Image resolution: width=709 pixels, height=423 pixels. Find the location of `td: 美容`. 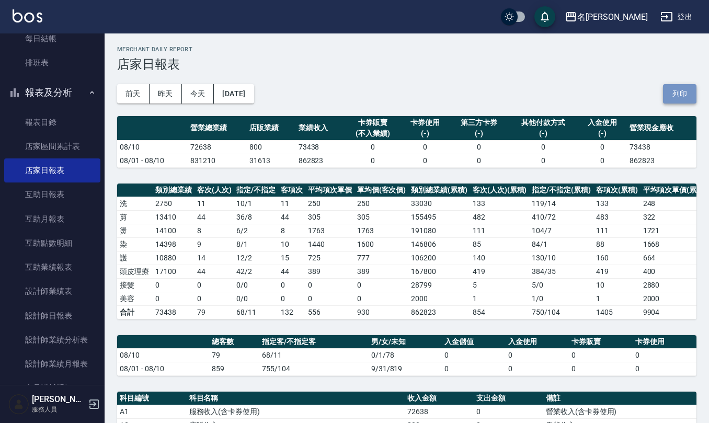

td: 美容 is located at coordinates (135, 298).